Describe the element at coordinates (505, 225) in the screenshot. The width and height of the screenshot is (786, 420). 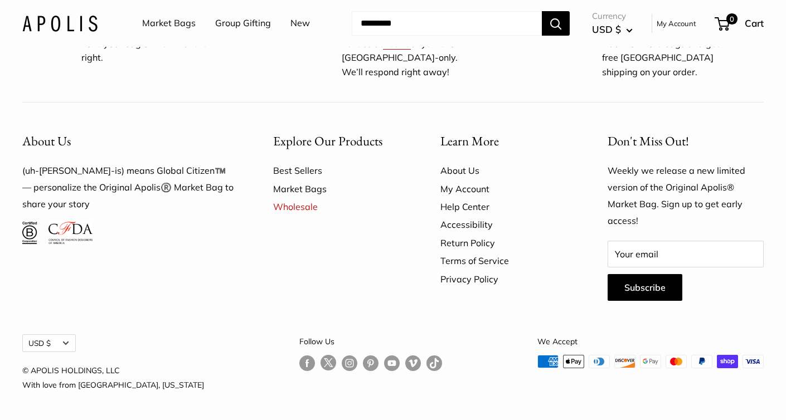
I see `a: Accessibility` at that location.